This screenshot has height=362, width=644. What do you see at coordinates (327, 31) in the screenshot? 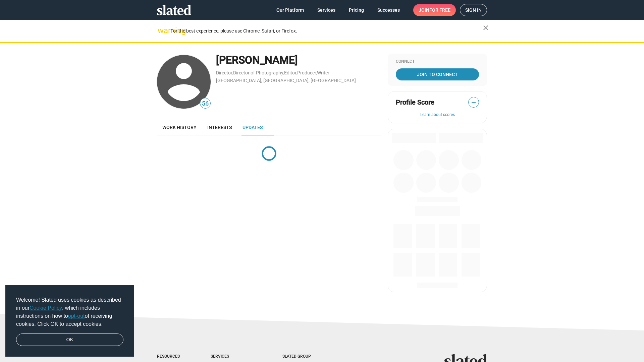
I see `div: For the best experience, please use Chrome, Safari, or Firefox.` at bounding box center [327, 31].